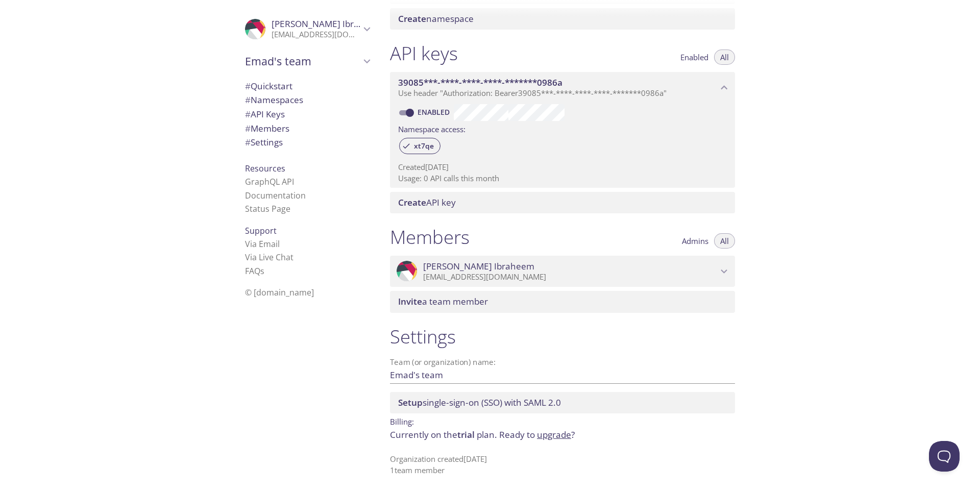 The image size is (980, 492). Describe the element at coordinates (562, 302) in the screenshot. I see `div: Invite a team member` at that location.